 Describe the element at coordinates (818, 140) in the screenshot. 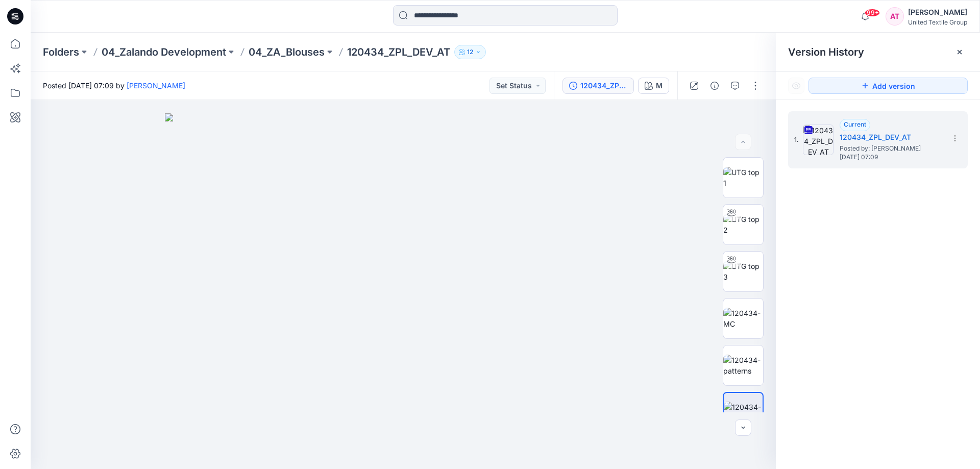

I see `img: 120434_ZPL_DEV_AT` at that location.